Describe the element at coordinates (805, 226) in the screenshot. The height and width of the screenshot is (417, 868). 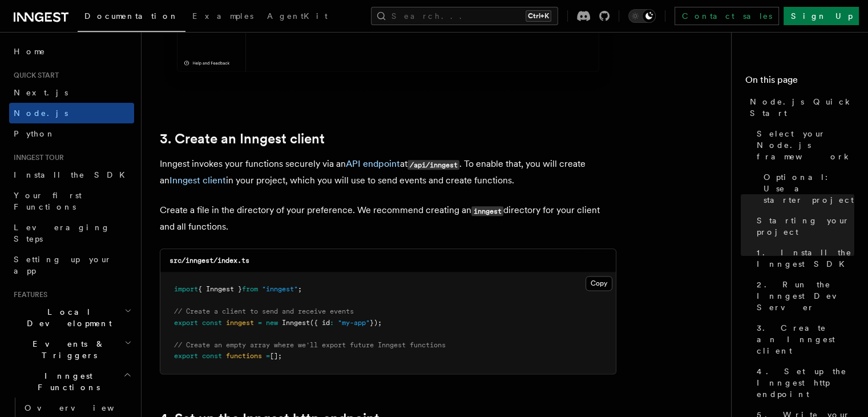
I see `span: Starting your project` at that location.